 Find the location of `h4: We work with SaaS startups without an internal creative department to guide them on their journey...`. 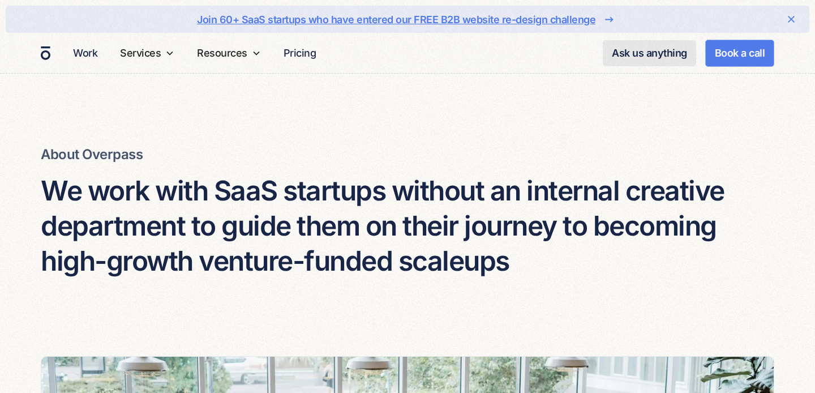

h4: We work with SaaS startups without an internal creative department to guide them on their journey... is located at coordinates (407, 226).